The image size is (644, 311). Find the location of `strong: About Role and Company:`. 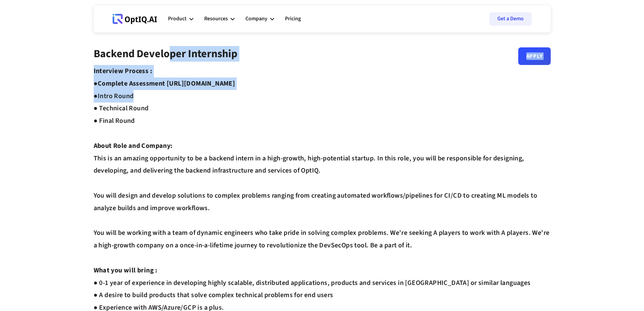

strong: About Role and Company: is located at coordinates (133, 146).